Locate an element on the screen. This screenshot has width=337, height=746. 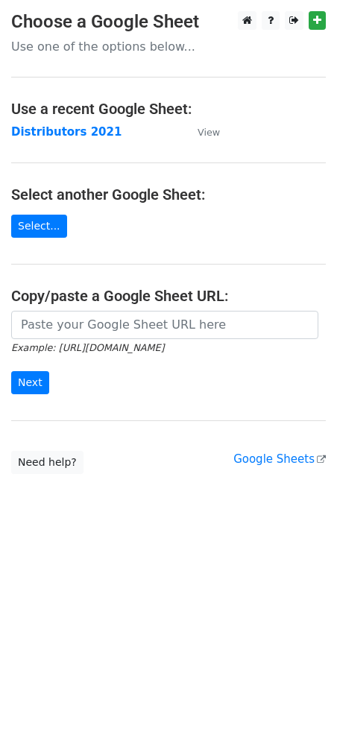
h4: Copy/paste a Google Sheet URL: is located at coordinates (168, 296).